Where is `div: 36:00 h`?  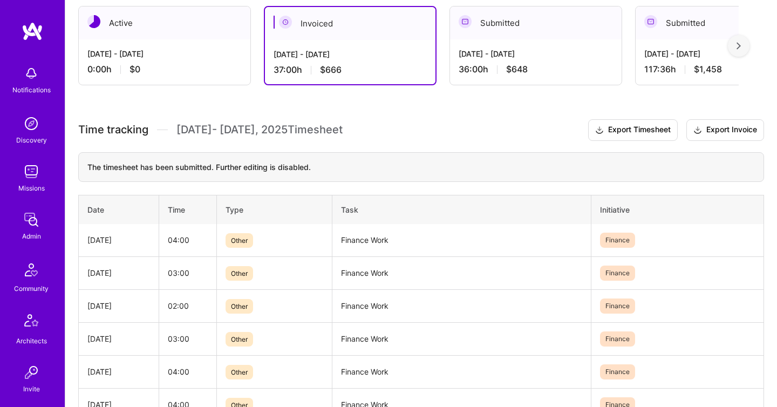
div: 36:00 h is located at coordinates (536, 69).